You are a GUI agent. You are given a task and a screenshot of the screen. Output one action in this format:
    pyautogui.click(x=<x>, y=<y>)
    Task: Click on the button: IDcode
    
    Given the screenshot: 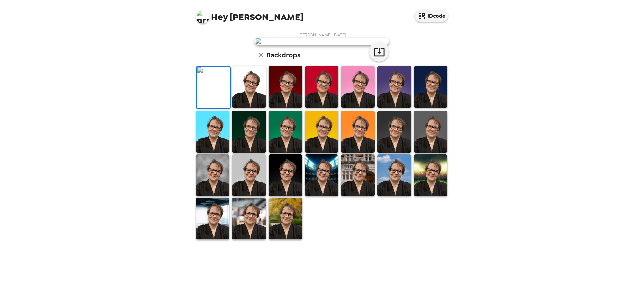 What is the action you would take?
    pyautogui.click(x=432, y=16)
    